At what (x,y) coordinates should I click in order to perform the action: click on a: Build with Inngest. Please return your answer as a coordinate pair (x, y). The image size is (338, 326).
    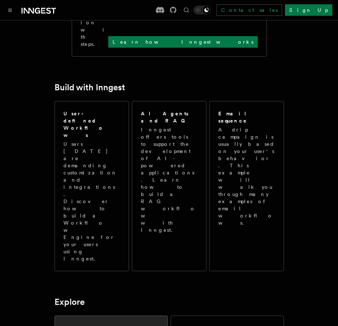
    Looking at the image, I should click on (90, 88).